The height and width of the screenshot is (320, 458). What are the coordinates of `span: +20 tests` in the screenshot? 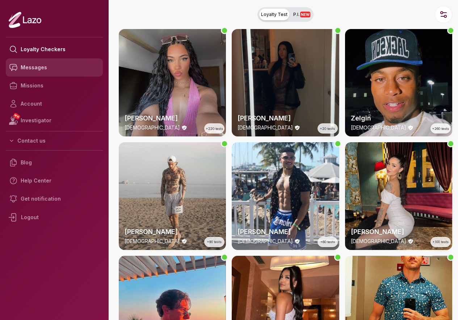 It's located at (328, 129).